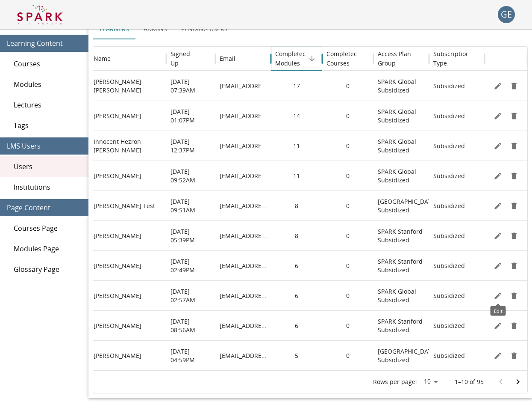 The width and height of the screenshot is (532, 408). I want to click on div: souleymanrahamahassan@gmail.com, so click(243, 116).